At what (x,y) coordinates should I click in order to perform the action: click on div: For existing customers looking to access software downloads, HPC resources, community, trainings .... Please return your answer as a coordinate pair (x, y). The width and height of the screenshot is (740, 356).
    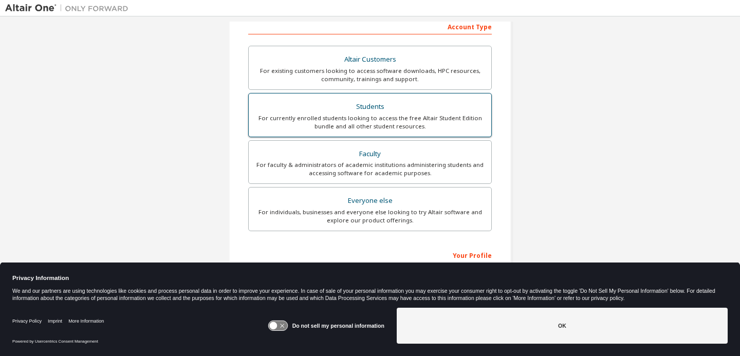
    Looking at the image, I should click on (370, 75).